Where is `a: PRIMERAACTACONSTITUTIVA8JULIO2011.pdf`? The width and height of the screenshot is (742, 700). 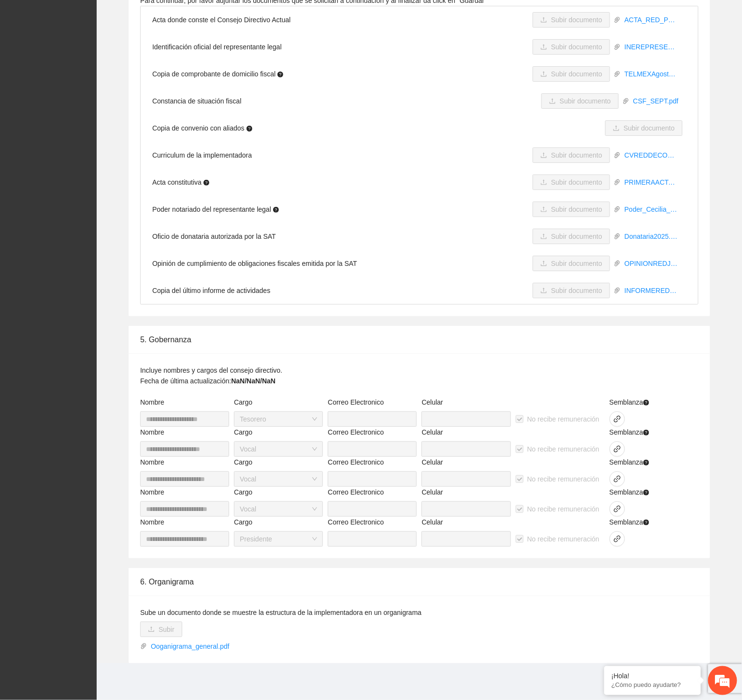
a: PRIMERAACTACONSTITUTIVA8JULIO2011.pdf is located at coordinates (651, 182).